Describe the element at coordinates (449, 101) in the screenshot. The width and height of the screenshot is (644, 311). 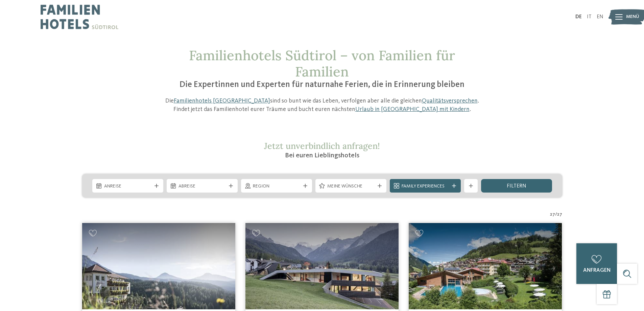
I see `a: Qualitätsversprechen` at that location.